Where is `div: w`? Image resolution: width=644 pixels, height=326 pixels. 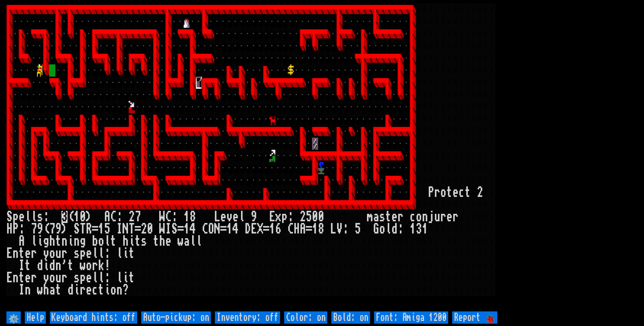 div: w is located at coordinates (181, 242).